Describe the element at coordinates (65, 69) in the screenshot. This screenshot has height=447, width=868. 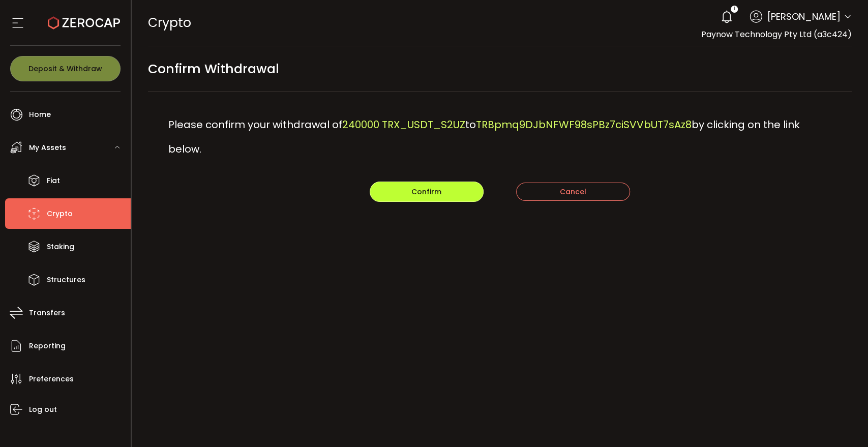
I see `button: Deposit & Withdraw` at that location.